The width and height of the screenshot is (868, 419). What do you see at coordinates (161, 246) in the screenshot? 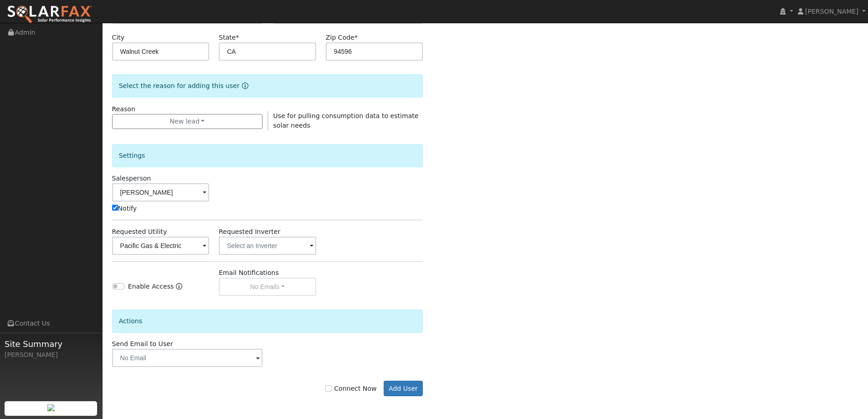
I see `input: Select a Utility` at bounding box center [161, 246].